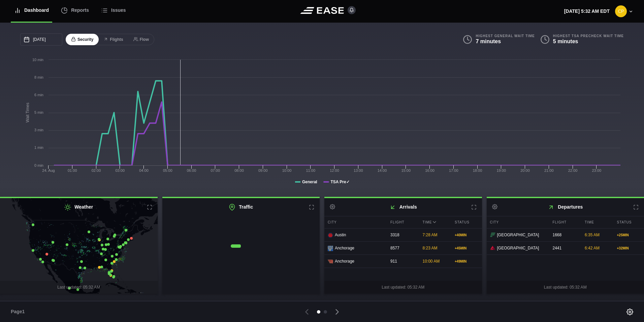  Describe the element at coordinates (39, 112) in the screenshot. I see `tspan: 5 min` at that location.